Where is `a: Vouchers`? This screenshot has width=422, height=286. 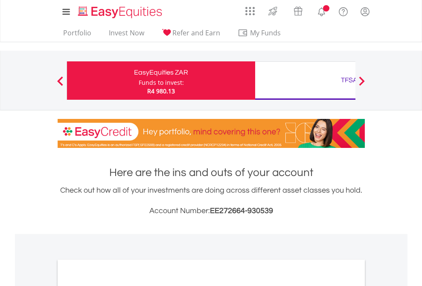
a: Vouchers is located at coordinates (298, 10).